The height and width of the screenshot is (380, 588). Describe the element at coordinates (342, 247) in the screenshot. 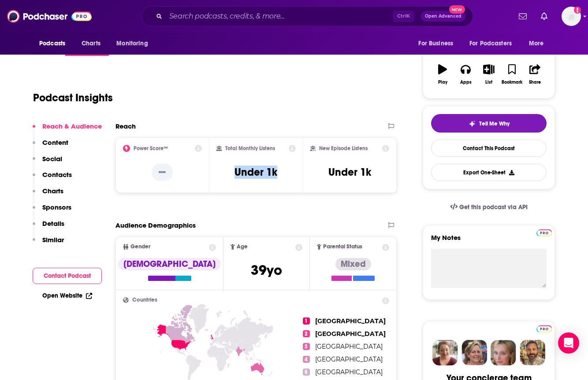

I see `span: Parental Status` at that location.